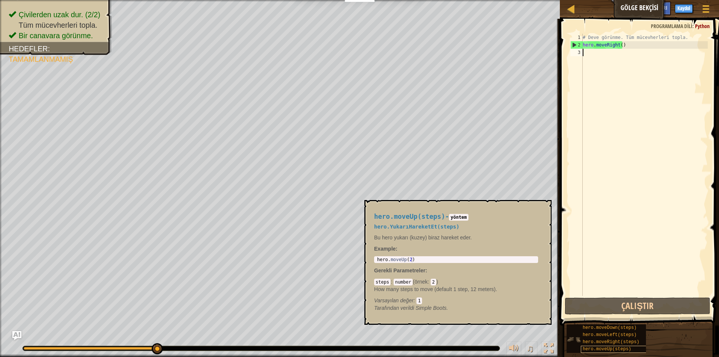 The image size is (719, 357). Describe the element at coordinates (610, 335) in the screenshot. I see `span: hero.moveLeft(steps)` at that location.